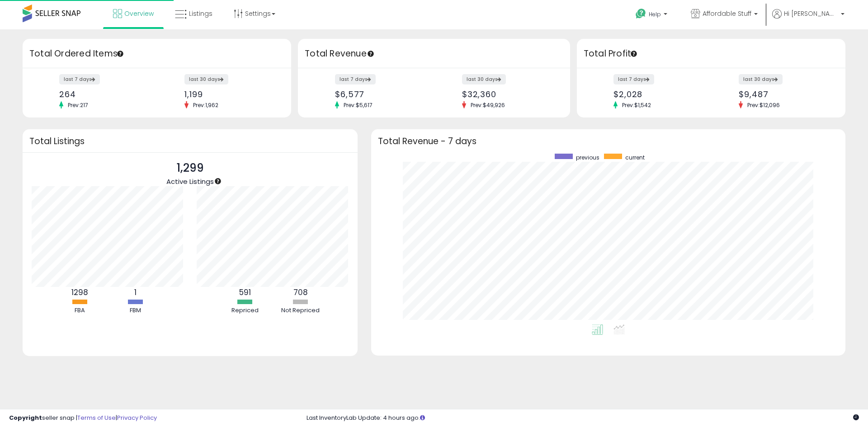 This screenshot has height=427, width=868. I want to click on h3: Total Profit, so click(711, 54).